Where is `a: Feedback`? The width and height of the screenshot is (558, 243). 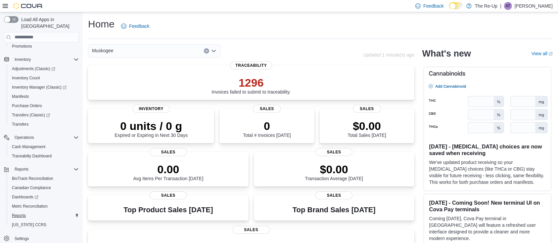
a: Feedback is located at coordinates (135, 26).